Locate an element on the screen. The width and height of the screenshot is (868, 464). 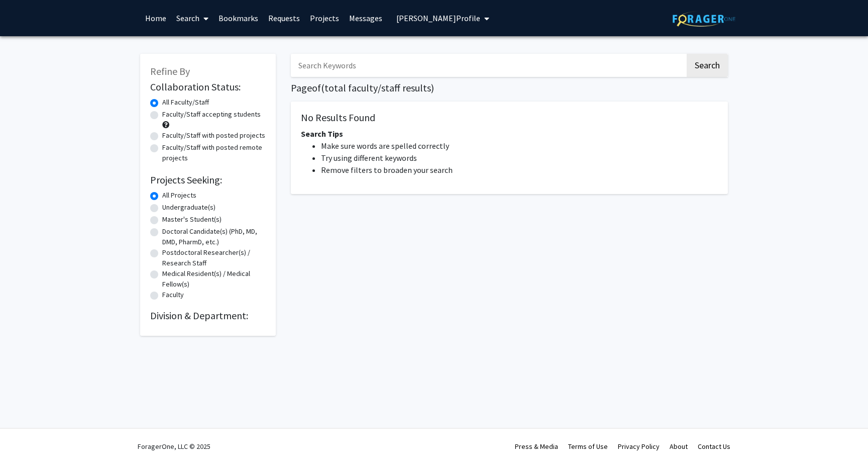
li: Try using different keywords is located at coordinates (519, 158).